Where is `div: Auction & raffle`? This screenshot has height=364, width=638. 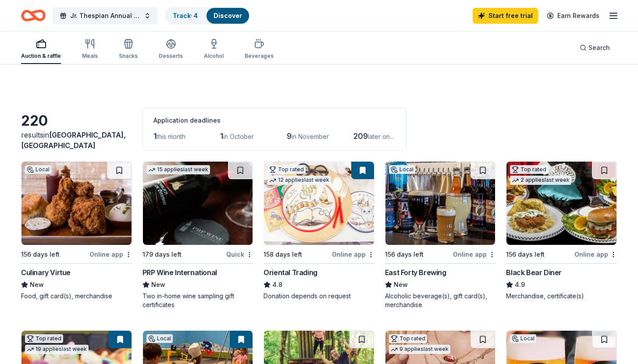
div: Auction & raffle is located at coordinates (41, 56).